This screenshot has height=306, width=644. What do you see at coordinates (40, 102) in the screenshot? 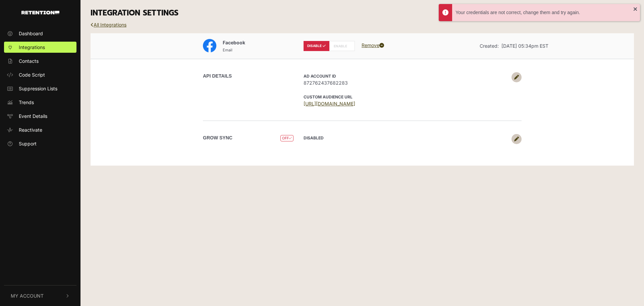
I see `a: Trends` at bounding box center [40, 102].